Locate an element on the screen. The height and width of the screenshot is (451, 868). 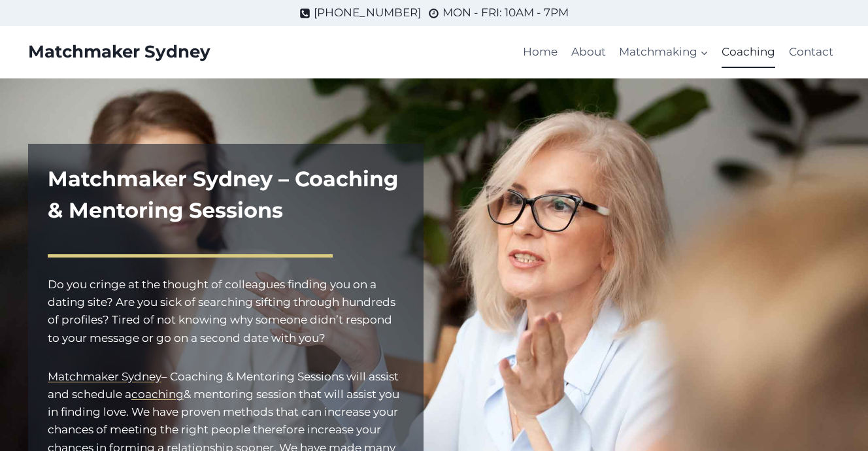
p: Do you cringe at the thought of colleagues finding you on a dating site? Are you sick of searchin... is located at coordinates (226, 311).